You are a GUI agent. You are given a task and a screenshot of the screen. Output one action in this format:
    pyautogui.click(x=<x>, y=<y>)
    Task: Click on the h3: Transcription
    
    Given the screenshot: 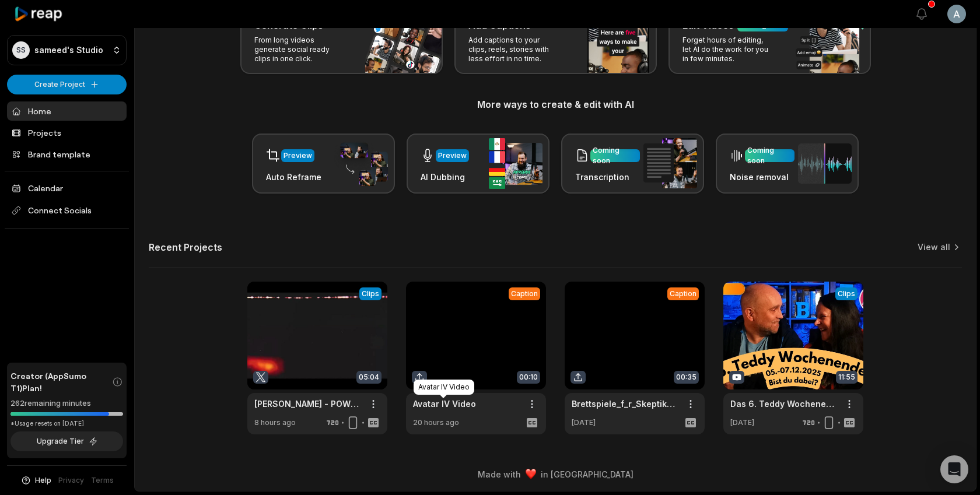 What is the action you would take?
    pyautogui.click(x=607, y=177)
    